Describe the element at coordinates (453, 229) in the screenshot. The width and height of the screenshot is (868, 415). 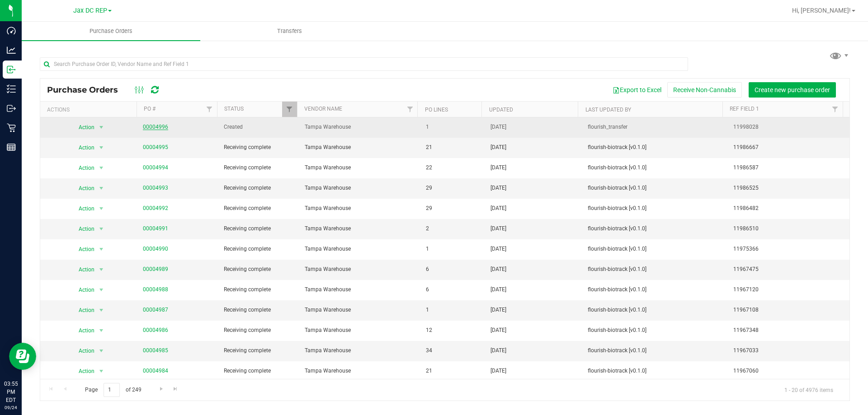
I see `span: 2` at that location.